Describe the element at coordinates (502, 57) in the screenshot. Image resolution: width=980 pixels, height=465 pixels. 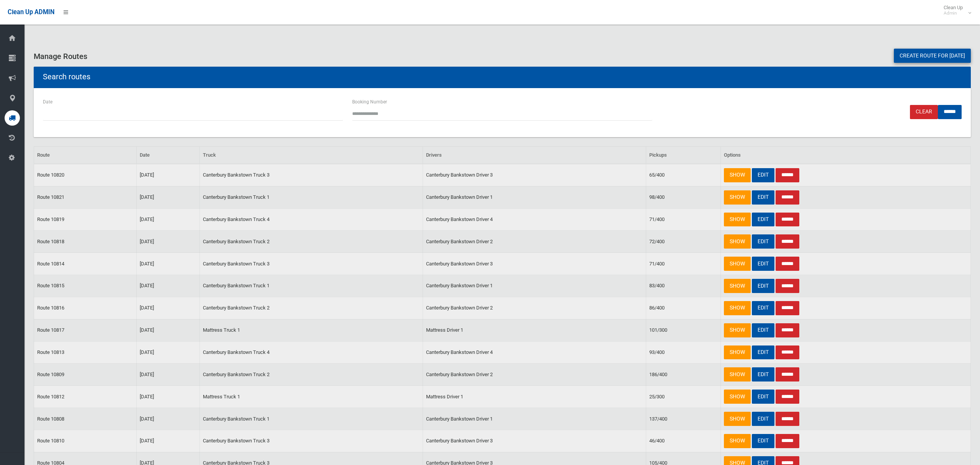
I see `h3: Manage Routes` at that location.